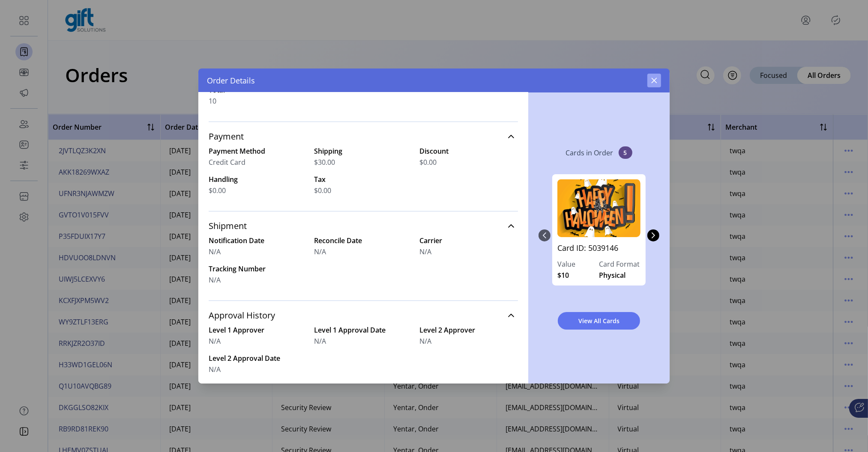 The width and height of the screenshot is (868, 452). What do you see at coordinates (363, 176) in the screenshot?
I see `div: Payment` at bounding box center [363, 176].